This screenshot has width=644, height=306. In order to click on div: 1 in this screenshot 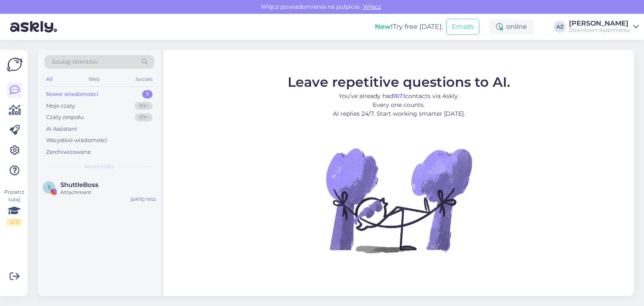, I will do `click(147, 94)`.